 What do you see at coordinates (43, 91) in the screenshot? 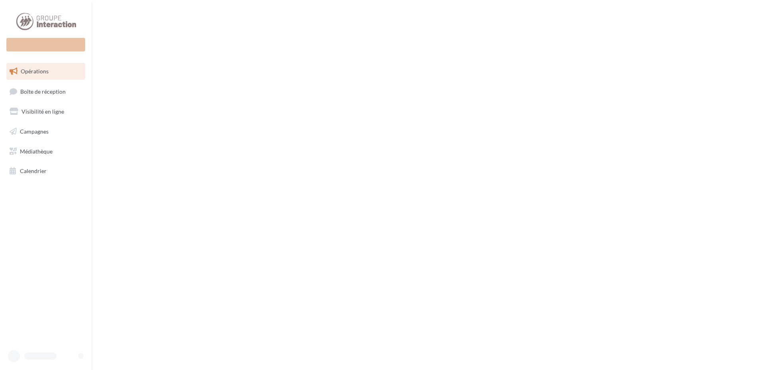
I see `span: Boîte de réception` at bounding box center [43, 91].